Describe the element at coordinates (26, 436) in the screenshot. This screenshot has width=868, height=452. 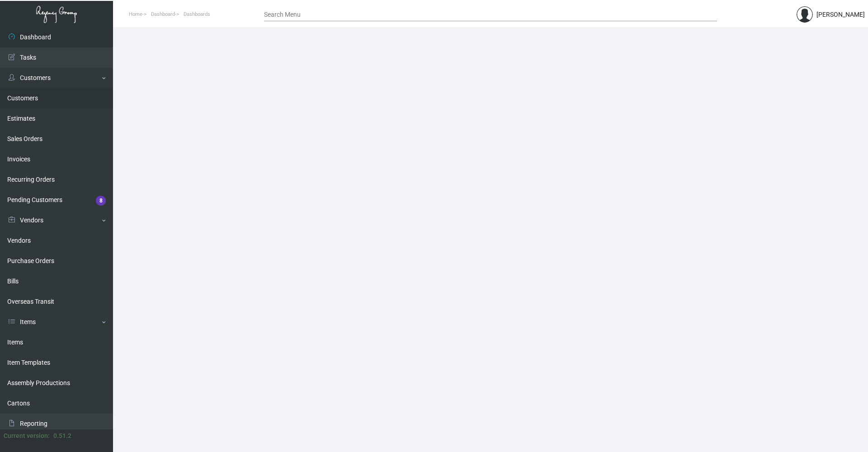
I see `div: Current version:` at that location.